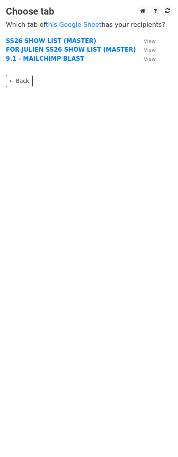 The image size is (178, 457). What do you see at coordinates (71, 50) in the screenshot?
I see `a: FOR JULIEN SS26 SHOW LIST (MASTER)` at bounding box center [71, 50].